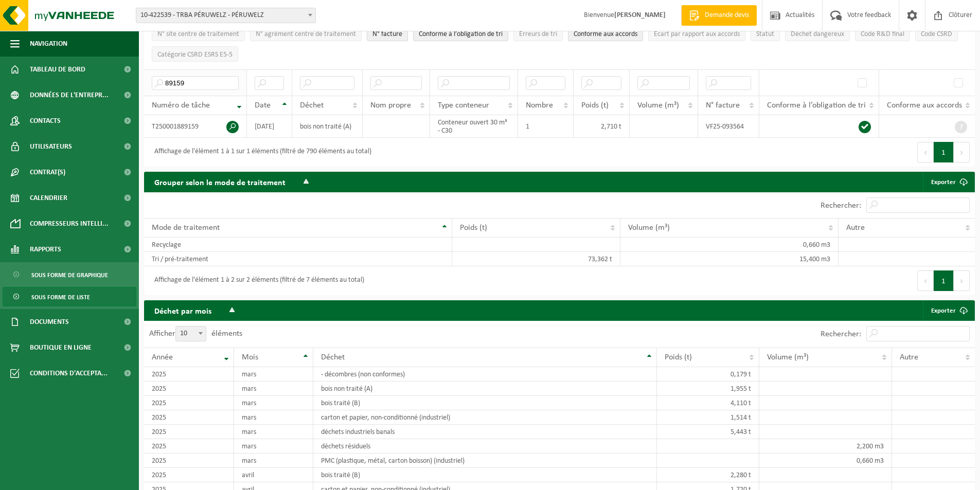 The width and height of the screenshot is (980, 490). I want to click on button: N° agrément centre de traitementN° agrément centre de traitement: Activate to sort, so click(305, 33).